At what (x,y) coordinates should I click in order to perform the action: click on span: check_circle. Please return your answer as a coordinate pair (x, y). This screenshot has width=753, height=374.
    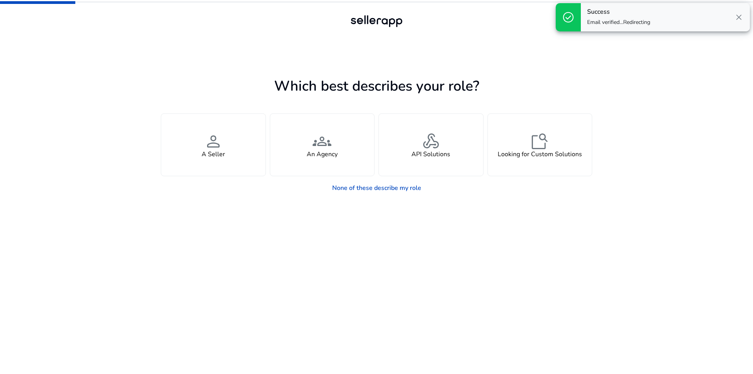
    Looking at the image, I should click on (568, 17).